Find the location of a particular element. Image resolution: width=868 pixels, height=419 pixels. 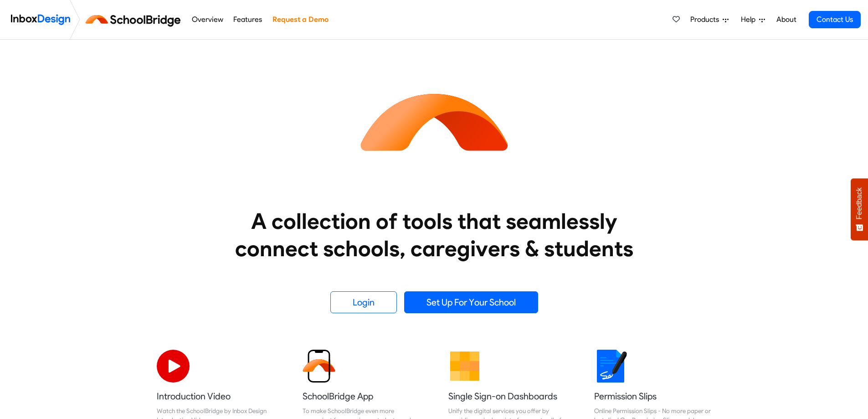

a: About is located at coordinates (786, 20).